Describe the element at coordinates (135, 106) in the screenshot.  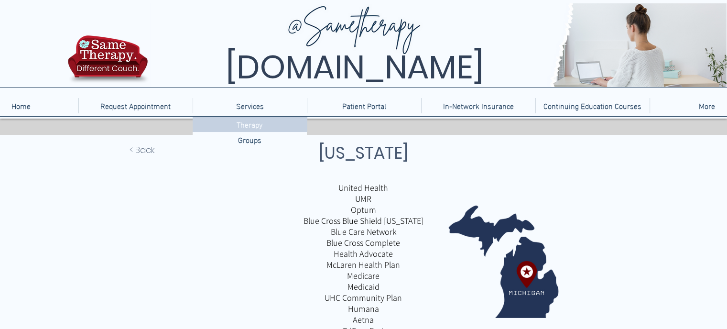
I see `p: Request Appointment` at that location.